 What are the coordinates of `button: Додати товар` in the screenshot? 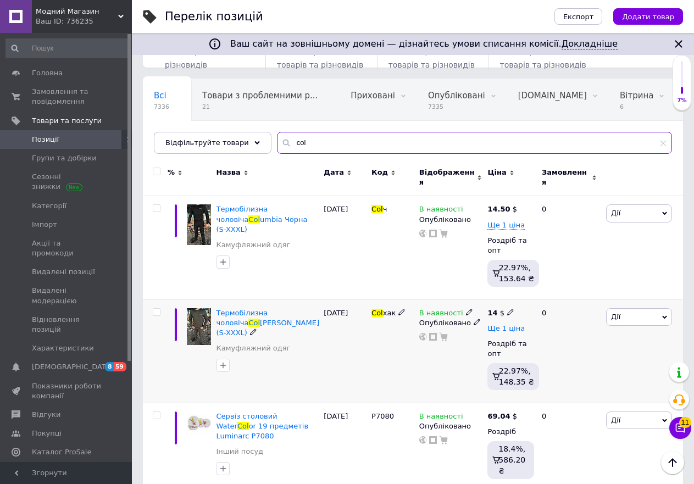 It's located at (648, 16).